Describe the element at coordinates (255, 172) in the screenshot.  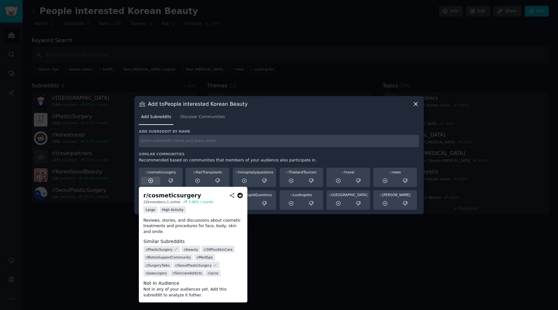
I see `div: rhinoplastyquestions` at that location.